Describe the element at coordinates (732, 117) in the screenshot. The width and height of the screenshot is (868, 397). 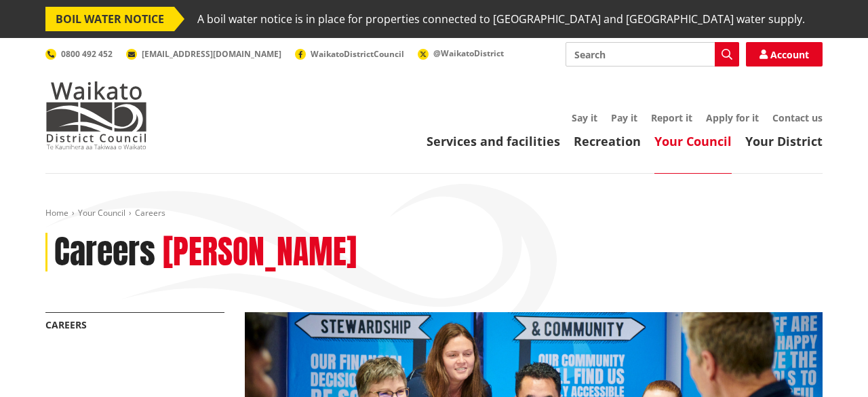
I see `a: Apply for it` at that location.